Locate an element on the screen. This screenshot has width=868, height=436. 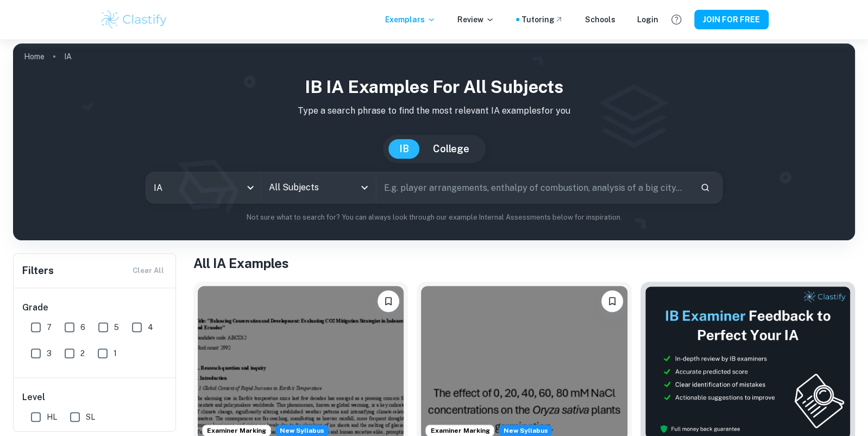
a: JOIN FOR FREE is located at coordinates (731, 20).